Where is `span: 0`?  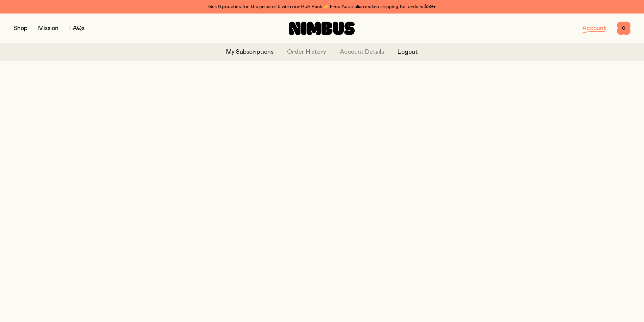
span: 0 is located at coordinates (623, 29).